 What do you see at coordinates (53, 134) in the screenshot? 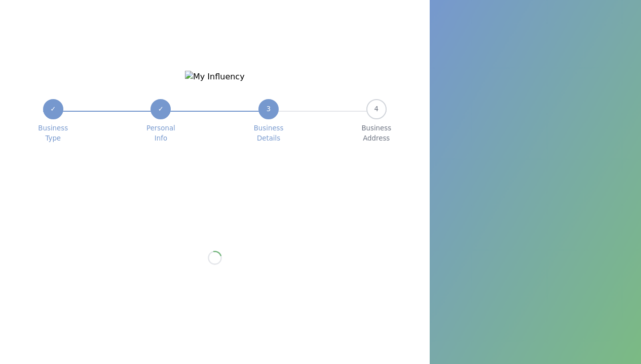
I see `span: Business Type` at bounding box center [53, 134].